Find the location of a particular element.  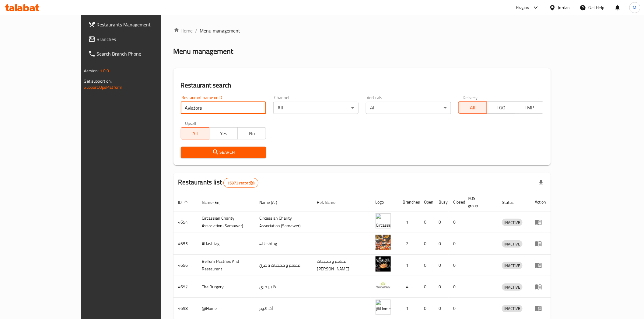

span: Branches is located at coordinates (140, 39).